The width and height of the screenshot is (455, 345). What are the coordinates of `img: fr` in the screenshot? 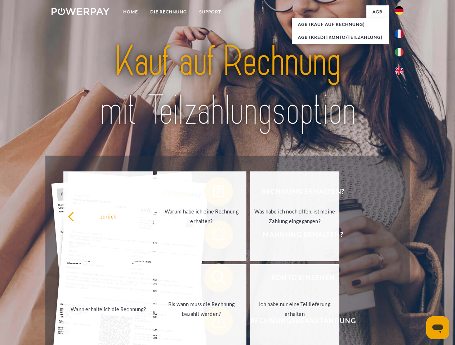 It's located at (399, 34).